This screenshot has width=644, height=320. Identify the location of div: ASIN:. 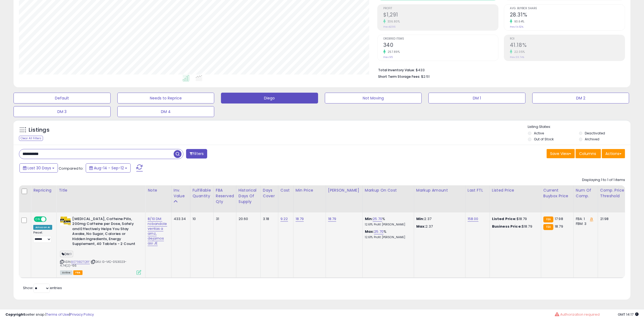
(100, 245).